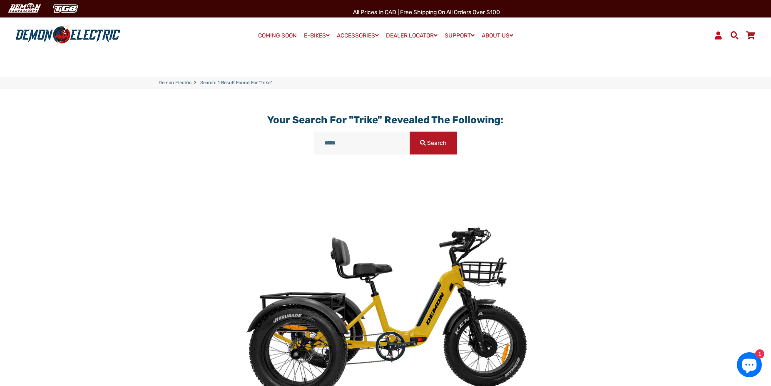 This screenshot has height=386, width=771. What do you see at coordinates (749, 366) in the screenshot?
I see `inbox-online-store-chat: Shopify online store chat` at bounding box center [749, 366].